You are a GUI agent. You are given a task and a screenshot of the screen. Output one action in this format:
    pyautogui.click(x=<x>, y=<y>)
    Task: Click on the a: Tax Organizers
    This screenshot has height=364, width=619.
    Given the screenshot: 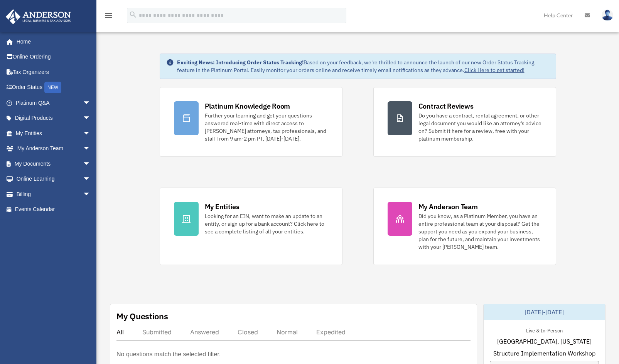 What is the action you would take?
    pyautogui.click(x=53, y=72)
    